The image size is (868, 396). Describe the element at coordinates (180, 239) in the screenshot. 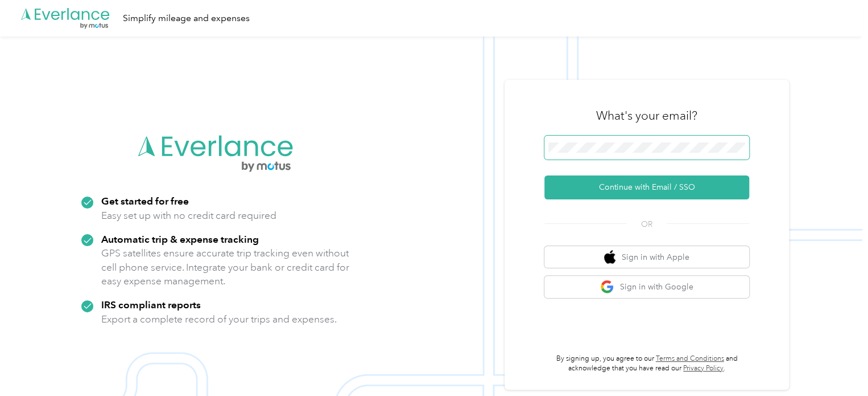

I see `strong: Automatic trip & expense tracking` at that location.